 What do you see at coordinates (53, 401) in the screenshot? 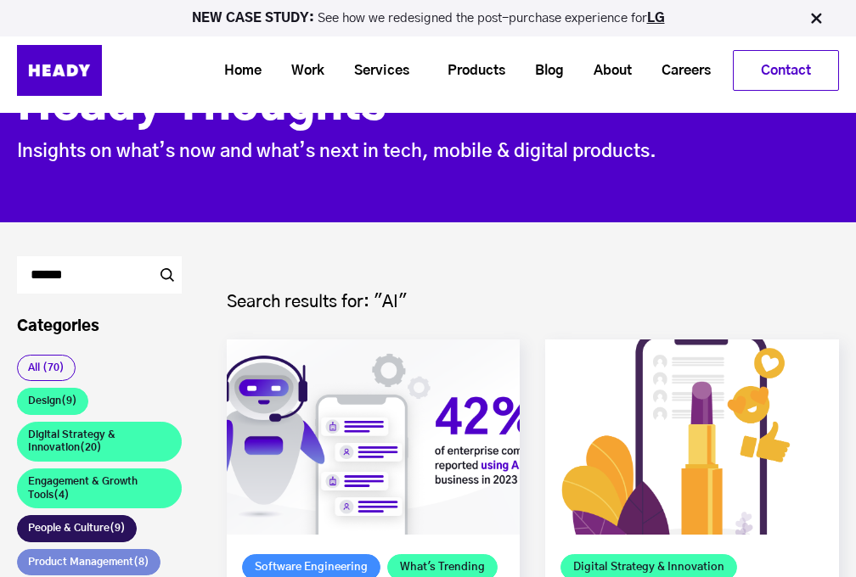
I see `a: Design(9)` at bounding box center [53, 401].